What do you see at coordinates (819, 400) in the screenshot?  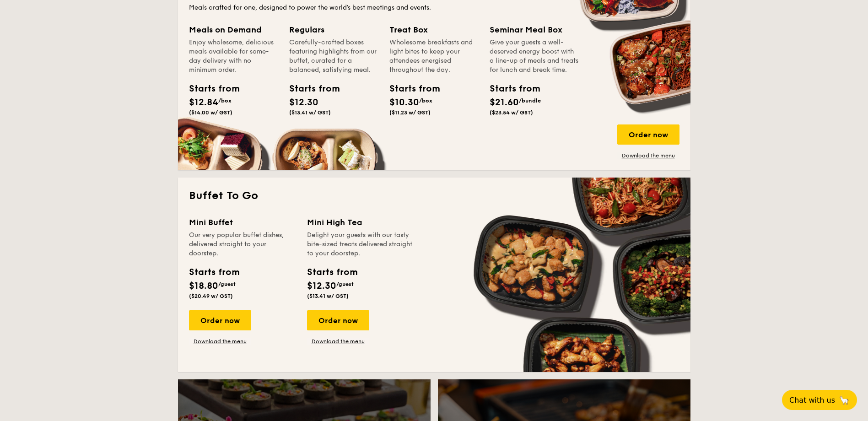 I see `button: Chat with us🦙` at bounding box center [819, 400].